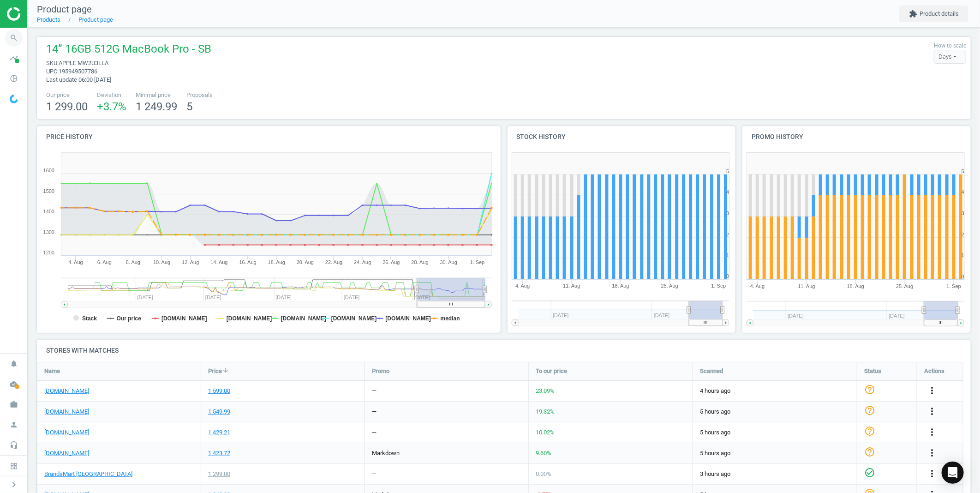  What do you see at coordinates (391, 262) in the screenshot?
I see `tspan: 26. Aug` at bounding box center [391, 262].